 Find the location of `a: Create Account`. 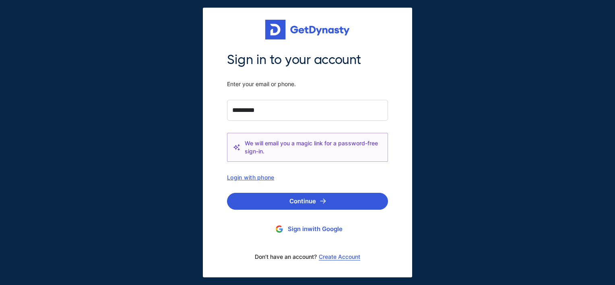

a: Create Account is located at coordinates (339, 257).